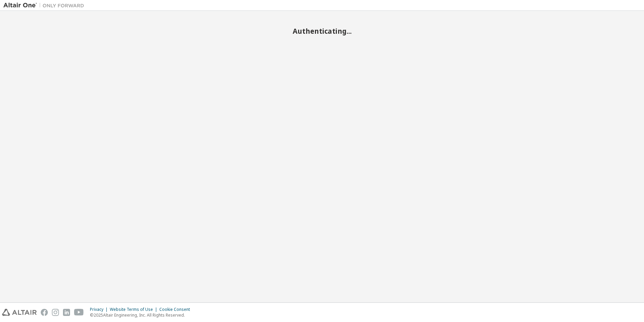 This screenshot has width=644, height=322. Describe the element at coordinates (135, 309) in the screenshot. I see `div: Website Terms of Use` at that location.